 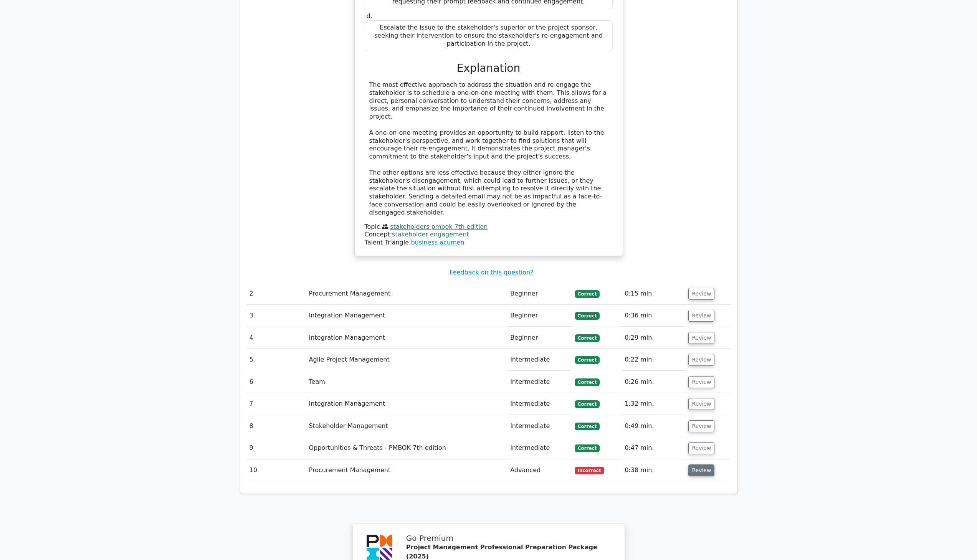 I want to click on td: 0:29 min., so click(x=653, y=338).